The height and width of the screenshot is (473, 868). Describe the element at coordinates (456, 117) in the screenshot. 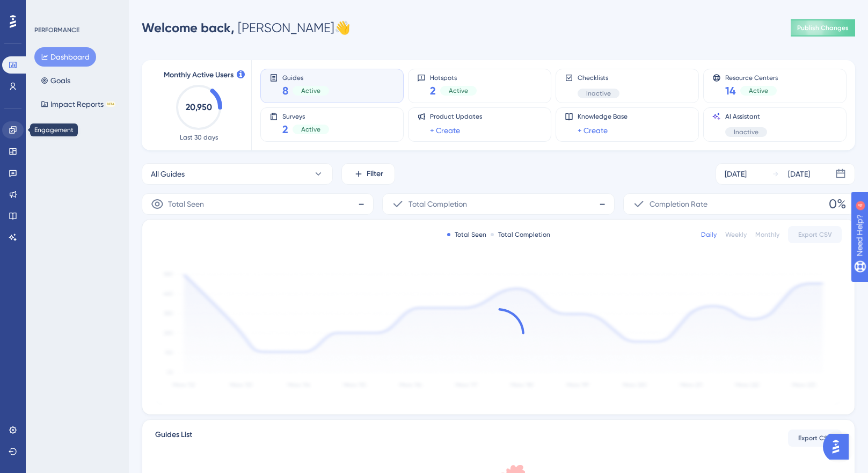

I see `span: Product Updates` at that location.